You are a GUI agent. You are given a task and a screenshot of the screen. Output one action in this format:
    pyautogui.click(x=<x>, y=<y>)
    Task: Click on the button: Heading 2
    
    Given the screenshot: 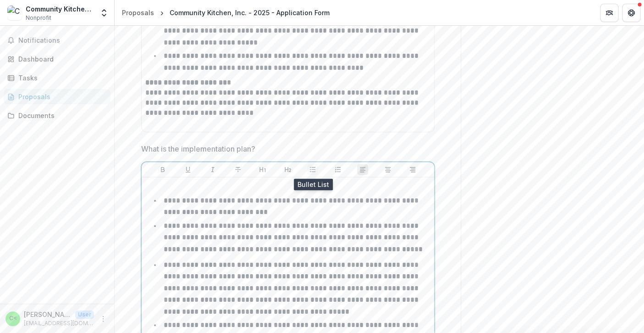 What is the action you would take?
    pyautogui.click(x=288, y=169)
    